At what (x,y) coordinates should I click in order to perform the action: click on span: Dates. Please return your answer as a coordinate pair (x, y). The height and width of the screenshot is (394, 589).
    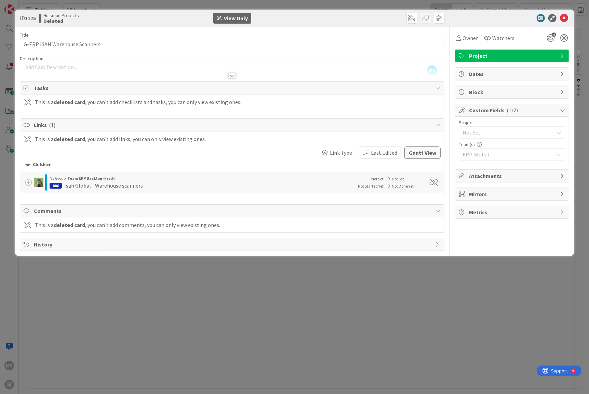
    Looking at the image, I should click on (513, 74).